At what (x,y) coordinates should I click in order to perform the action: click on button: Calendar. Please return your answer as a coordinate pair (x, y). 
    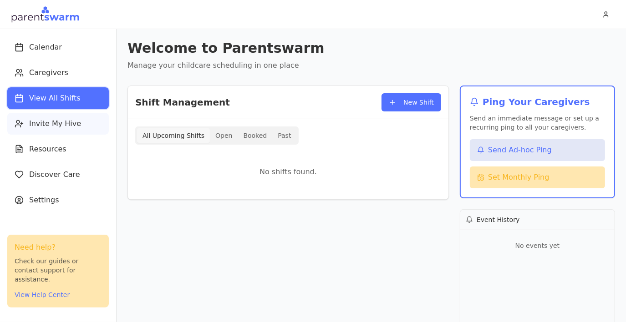
    Looking at the image, I should click on (58, 47).